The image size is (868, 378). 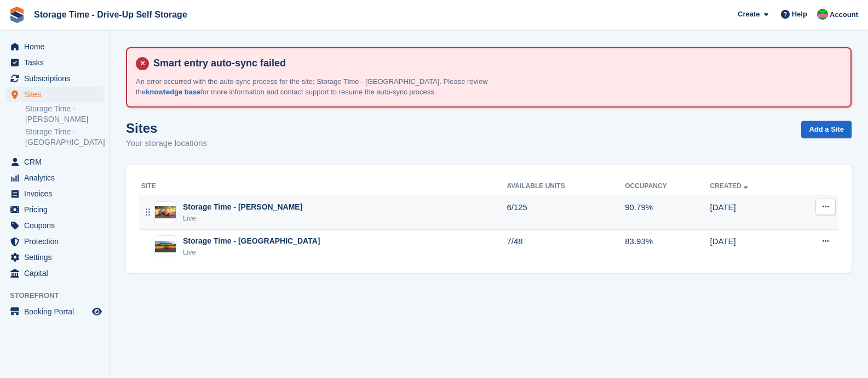 I want to click on span: Home, so click(x=57, y=47).